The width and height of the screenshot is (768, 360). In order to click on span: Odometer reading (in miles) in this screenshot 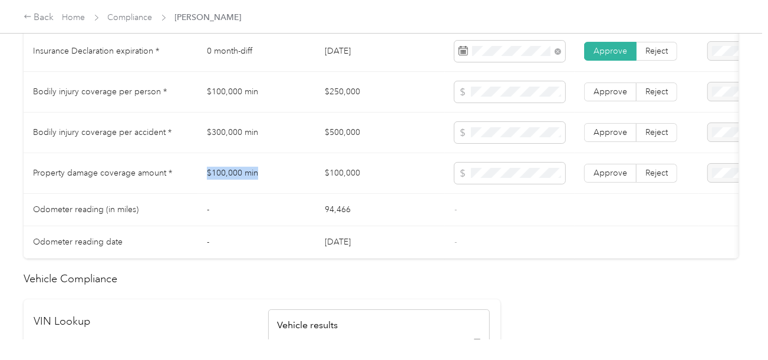, I will do `click(85, 209)`.